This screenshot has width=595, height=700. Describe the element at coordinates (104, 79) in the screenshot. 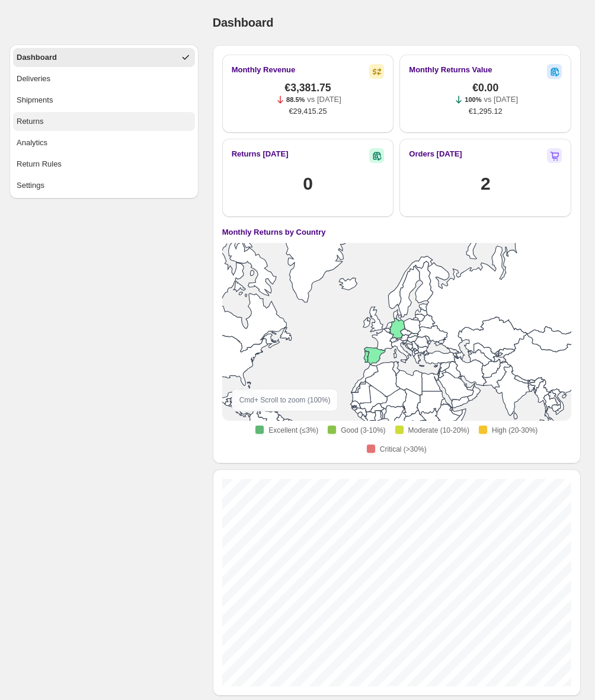

I see `button: Deliveries` at that location.